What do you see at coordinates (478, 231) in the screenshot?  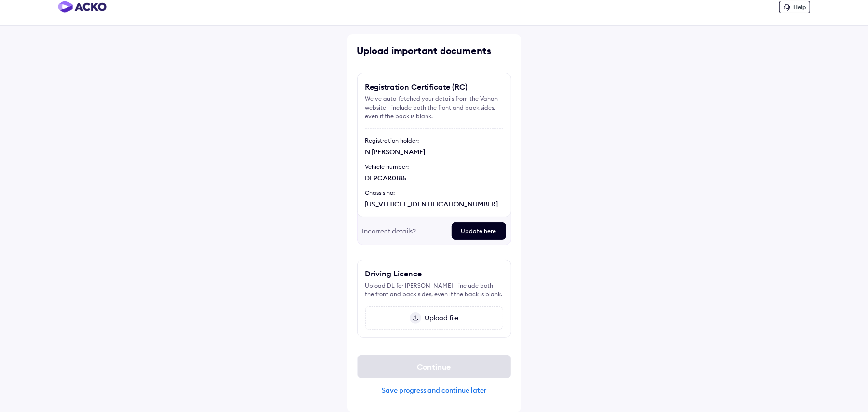 I see `div: Update here` at bounding box center [478, 231].